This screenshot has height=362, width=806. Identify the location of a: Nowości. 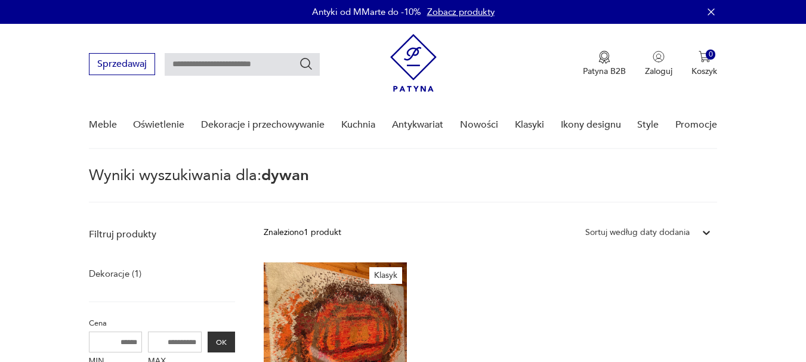
(479, 125).